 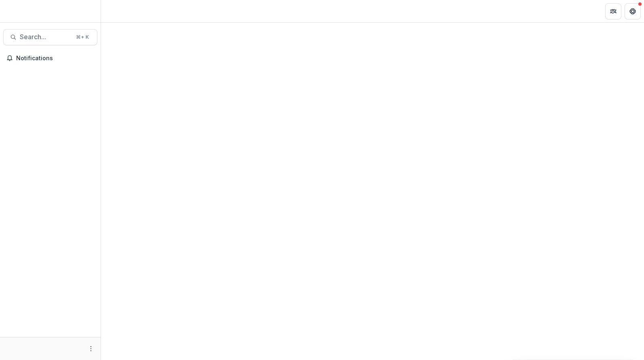 What do you see at coordinates (90, 349) in the screenshot?
I see `button: More` at bounding box center [90, 349].